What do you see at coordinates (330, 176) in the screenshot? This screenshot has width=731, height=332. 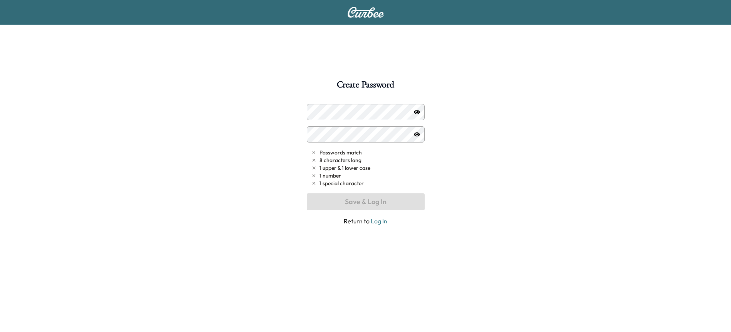 I see `span: 1 number` at bounding box center [330, 176].